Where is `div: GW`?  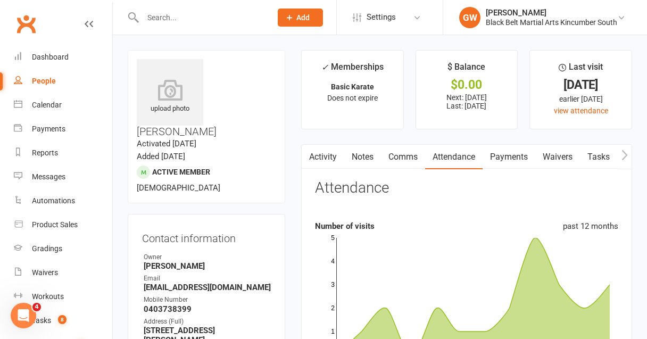 div: GW is located at coordinates (470, 18).